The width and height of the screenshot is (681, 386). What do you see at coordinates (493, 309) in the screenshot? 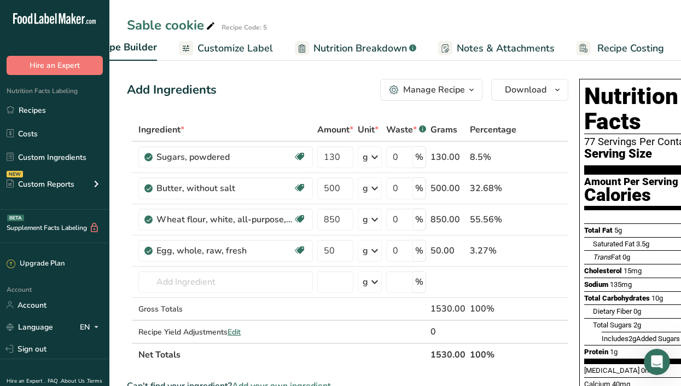
I see `div: 100%` at bounding box center [493, 309].